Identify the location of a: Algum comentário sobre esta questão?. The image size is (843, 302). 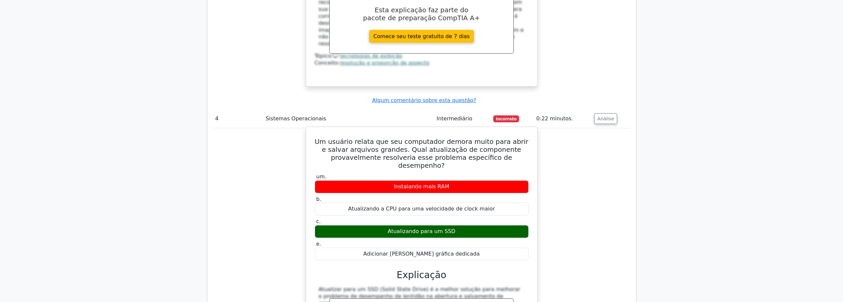
(424, 100).